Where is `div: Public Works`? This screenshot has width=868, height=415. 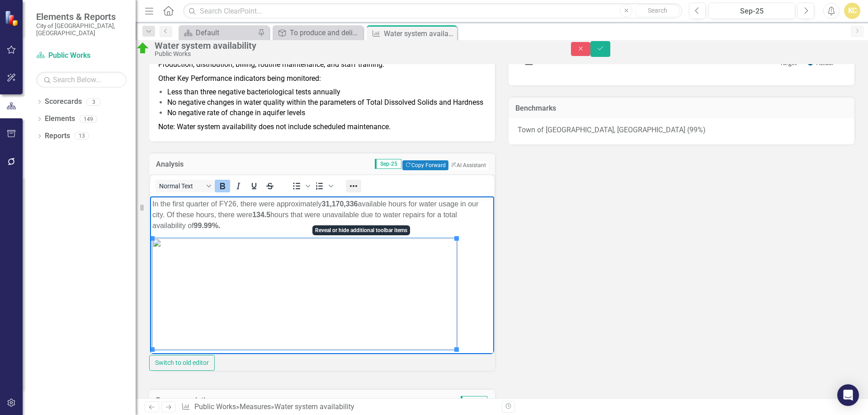
div: Public Works is located at coordinates (354, 54).